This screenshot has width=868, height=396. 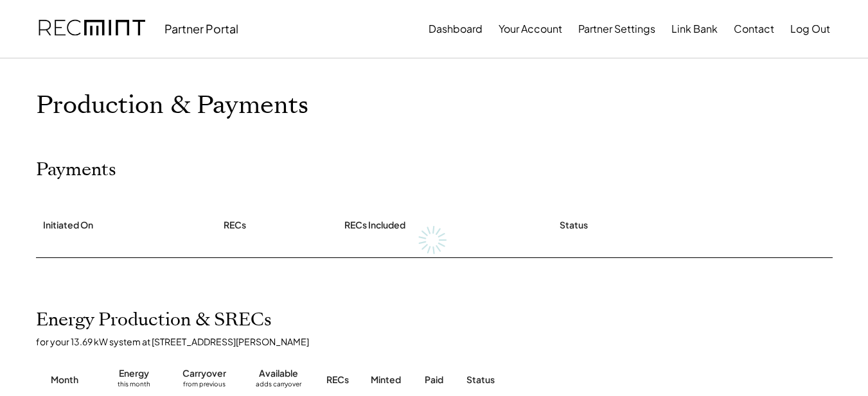 What do you see at coordinates (616, 29) in the screenshot?
I see `button: Partner Settings` at bounding box center [616, 29].